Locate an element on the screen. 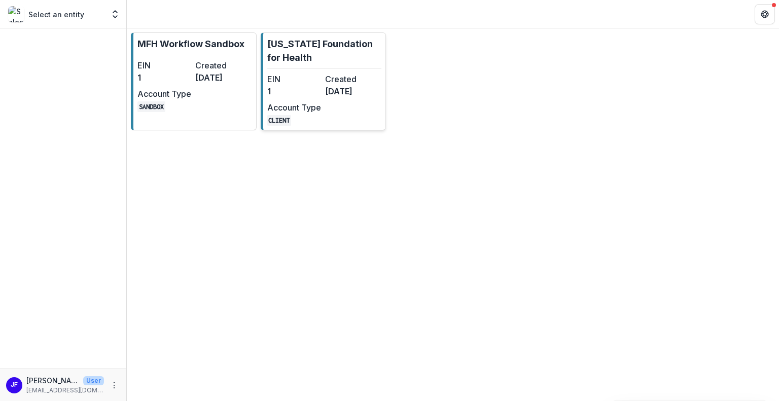 Image resolution: width=779 pixels, height=401 pixels. code: CLIENT is located at coordinates (280, 120).